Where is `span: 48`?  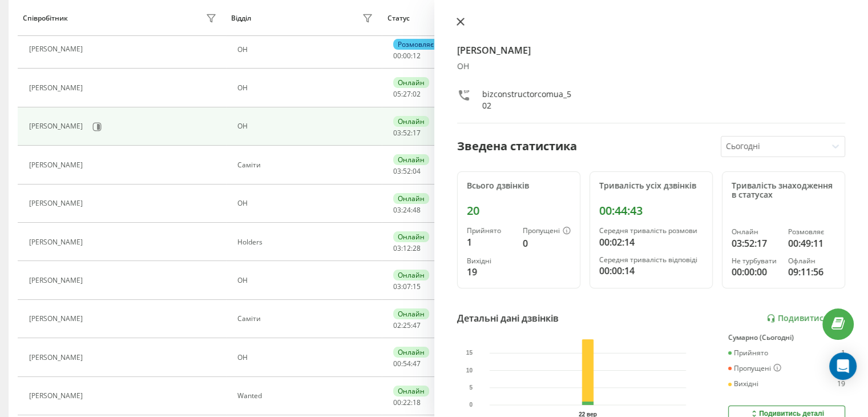
span: 48 is located at coordinates (417, 209).